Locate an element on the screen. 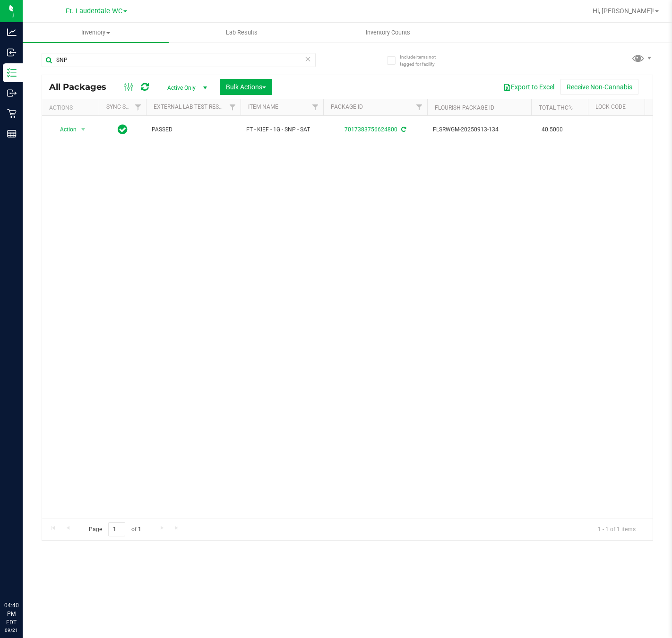 The height and width of the screenshot is (638, 672). inline-svg: Outbound is located at coordinates (11, 93).